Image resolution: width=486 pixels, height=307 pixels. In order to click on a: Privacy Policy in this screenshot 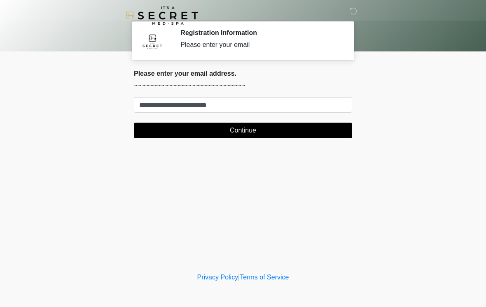, I will do `click(218, 277)`.